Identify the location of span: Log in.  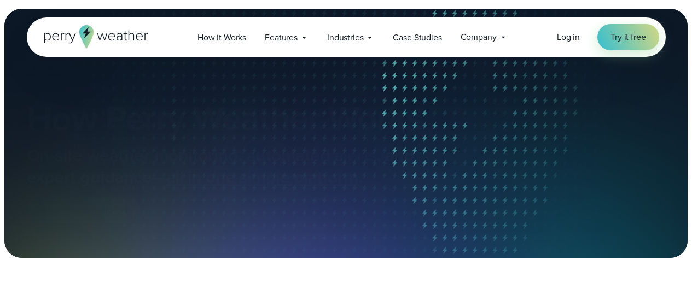
(568, 37).